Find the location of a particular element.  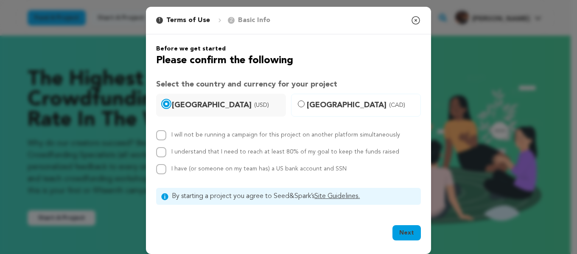

span: 1 is located at coordinates (159, 20).